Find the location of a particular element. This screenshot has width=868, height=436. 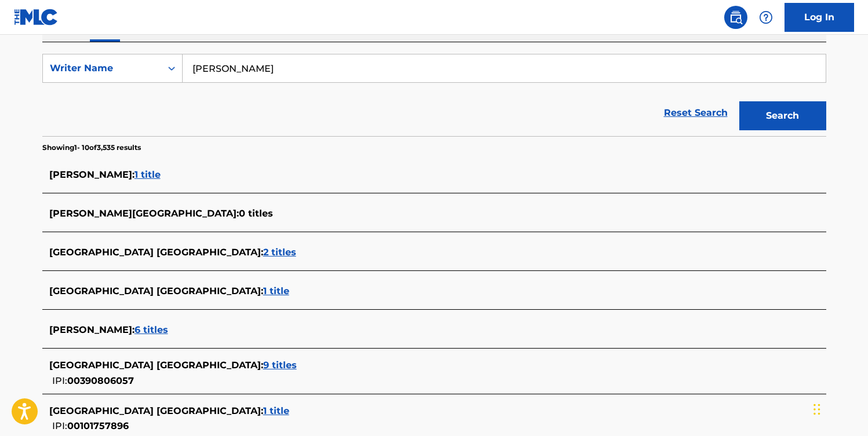

a: Log In is located at coordinates (819, 17).